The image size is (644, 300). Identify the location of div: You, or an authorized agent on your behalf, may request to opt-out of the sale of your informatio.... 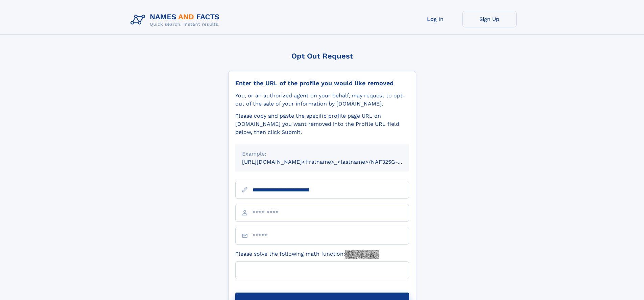
(323, 100).